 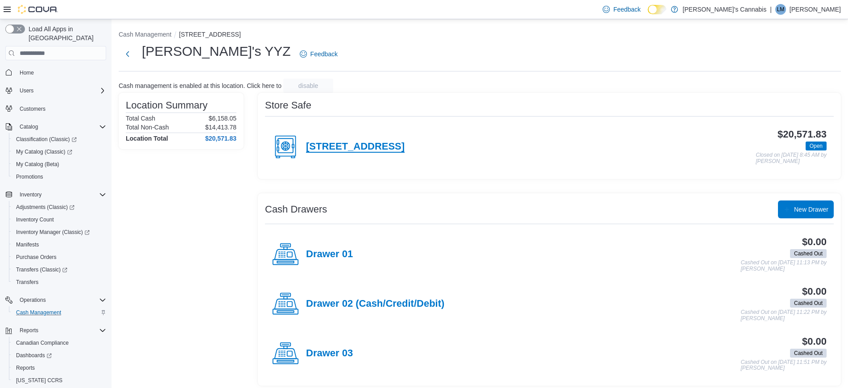 I want to click on button: Cash Management, so click(x=59, y=312).